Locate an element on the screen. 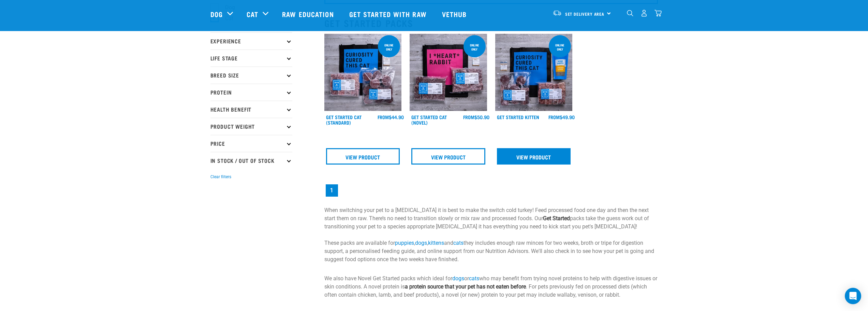 The height and width of the screenshot is (311, 868). span: Set Delivery Area is located at coordinates (585, 14).